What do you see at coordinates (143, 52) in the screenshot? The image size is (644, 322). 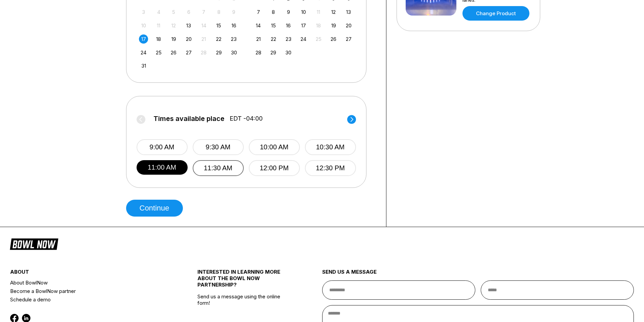 I see `div: Choose Sunday, August 24th, 2025` at bounding box center [143, 52].